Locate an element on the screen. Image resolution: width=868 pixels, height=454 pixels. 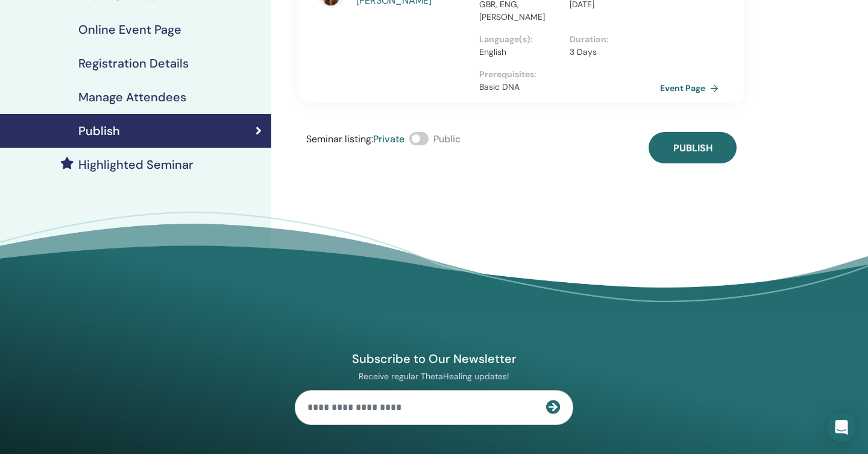
p: 3 Days is located at coordinates (611, 52).